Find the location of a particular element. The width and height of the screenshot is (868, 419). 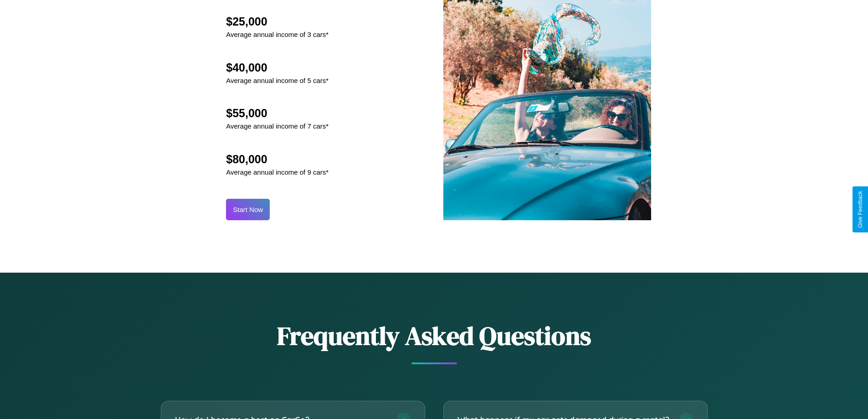

button: Start Now is located at coordinates (248, 209).